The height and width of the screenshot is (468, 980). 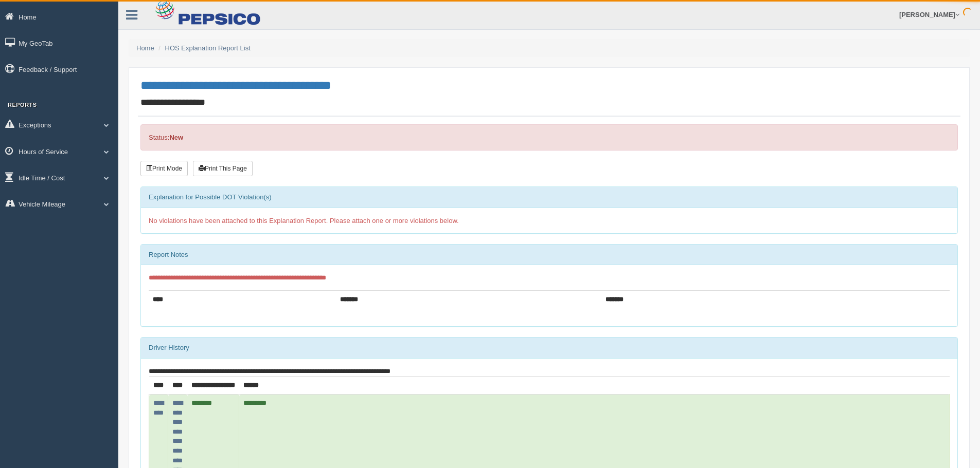 I want to click on div: Driver History, so click(x=549, y=348).